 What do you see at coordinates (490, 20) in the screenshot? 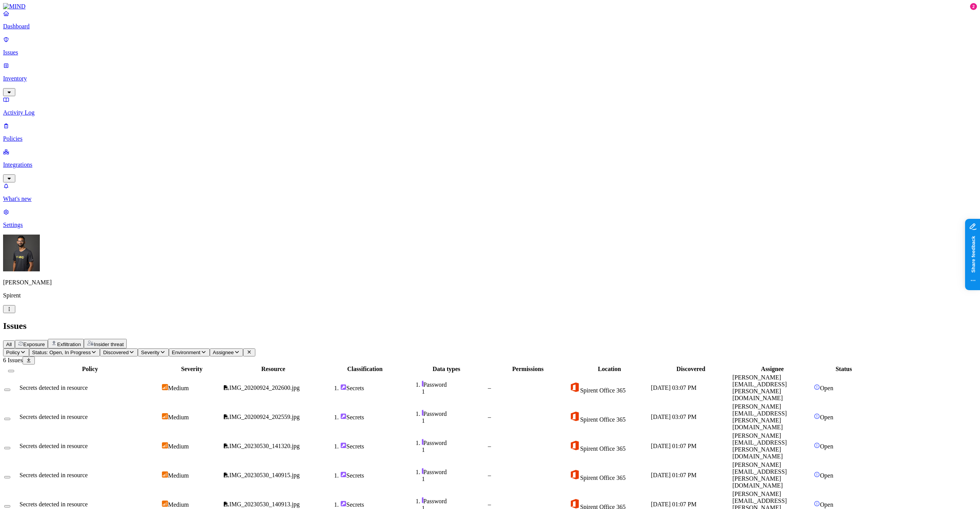
I see `a: Dashboard` at bounding box center [490, 20].